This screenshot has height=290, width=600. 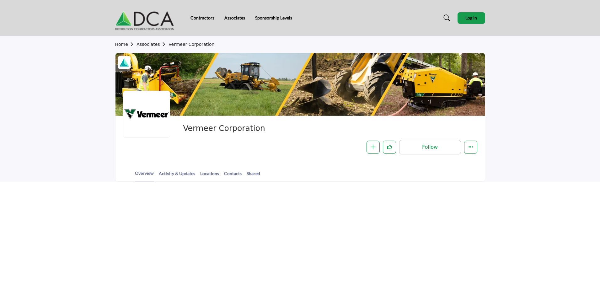 What do you see at coordinates (124, 62) in the screenshot?
I see `img: Platinum Sponsors` at bounding box center [124, 62].